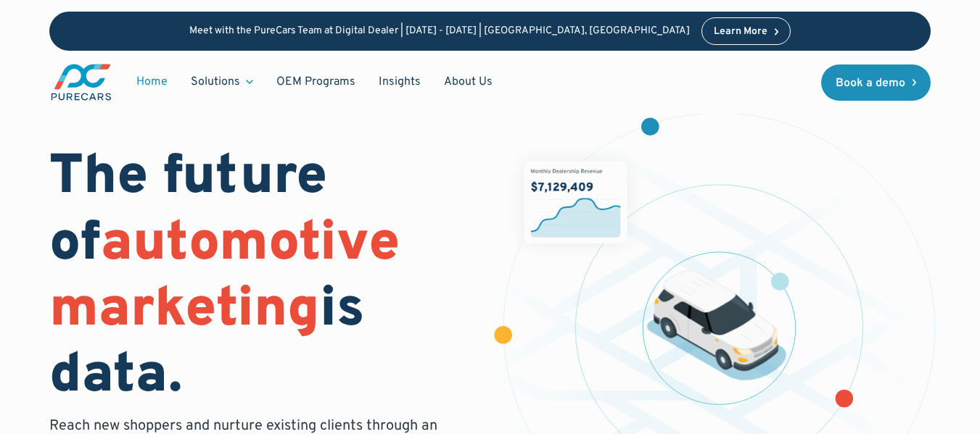 Image resolution: width=980 pixels, height=434 pixels. I want to click on h1: The future of is data., so click(261, 278).